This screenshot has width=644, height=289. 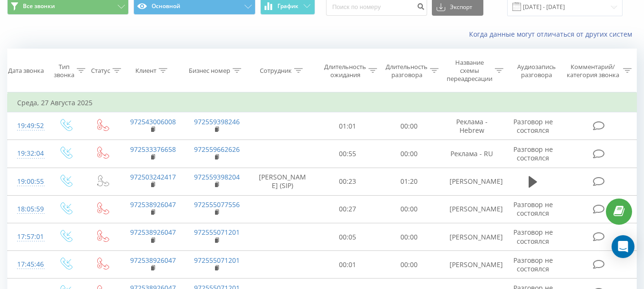 What do you see at coordinates (101, 71) in the screenshot?
I see `div: Статус` at bounding box center [101, 71].